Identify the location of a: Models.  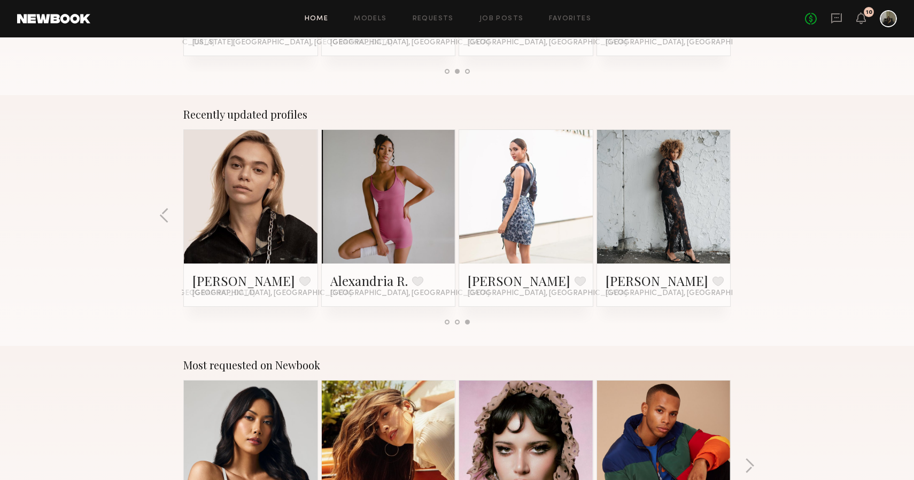
(370, 19).